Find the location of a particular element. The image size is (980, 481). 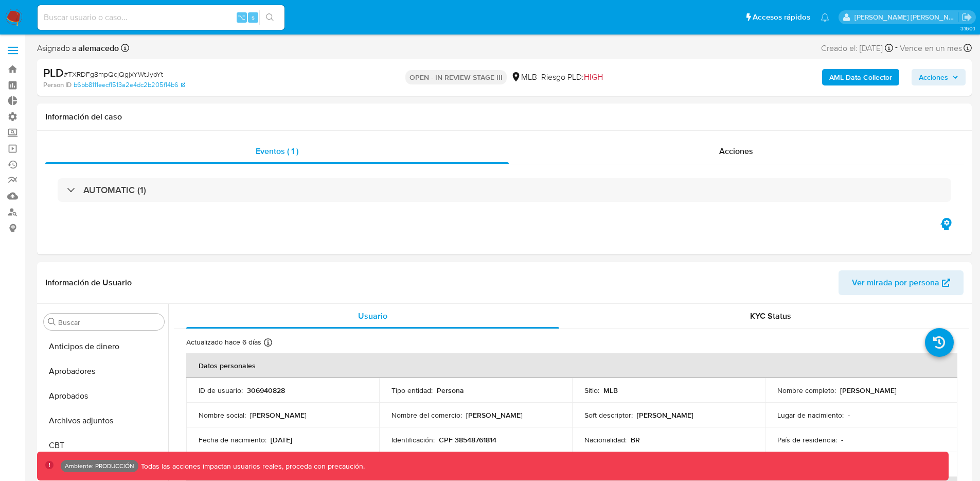

p: Actualizado hace 6 días is located at coordinates (224, 342).